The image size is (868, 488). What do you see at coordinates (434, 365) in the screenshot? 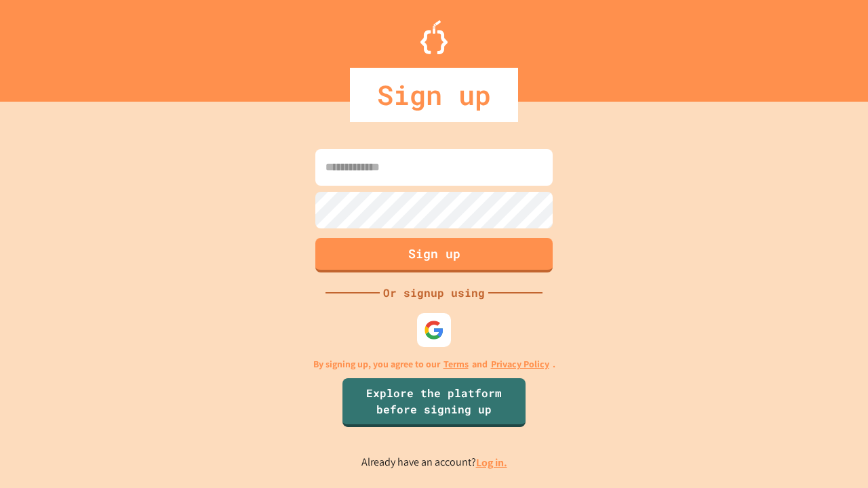
I see `p: By signing up, you agree to our and .` at bounding box center [434, 365].